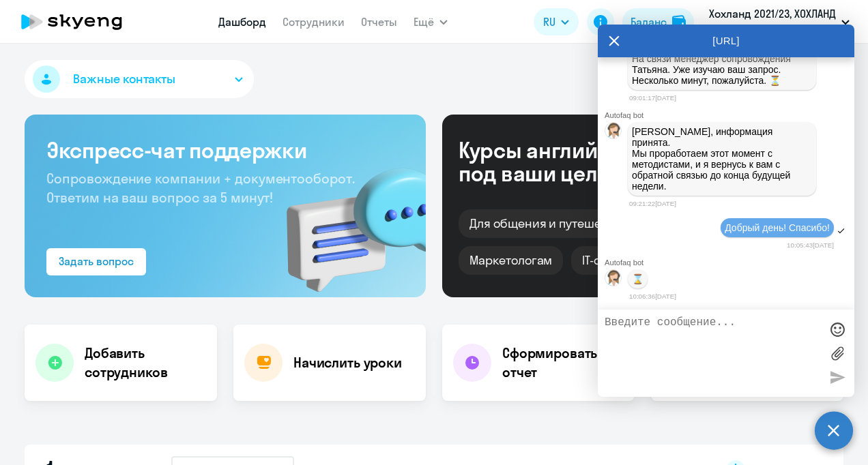 The height and width of the screenshot is (465, 868). I want to click on span: Ещё, so click(424, 22).